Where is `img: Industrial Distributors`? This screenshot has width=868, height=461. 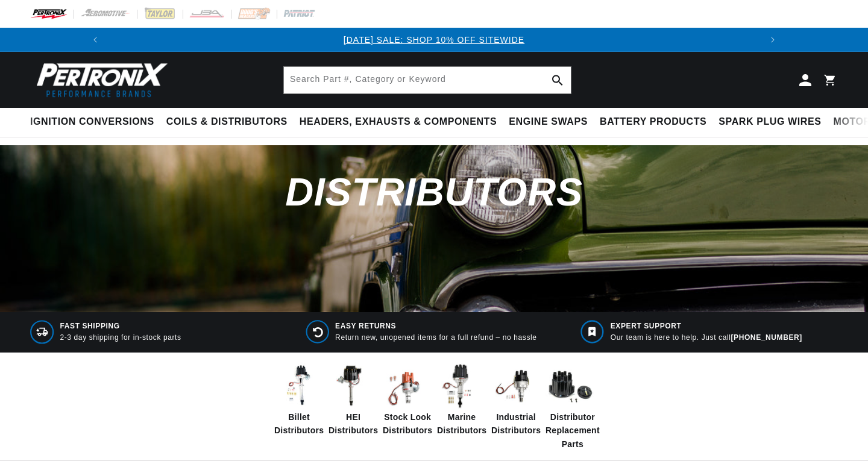 img: Industrial Distributors is located at coordinates (516, 386).